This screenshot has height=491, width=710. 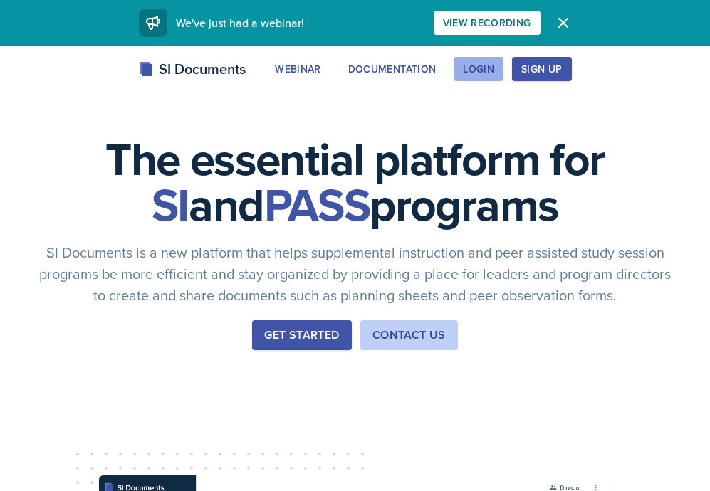 I want to click on button: Get Started, so click(x=301, y=335).